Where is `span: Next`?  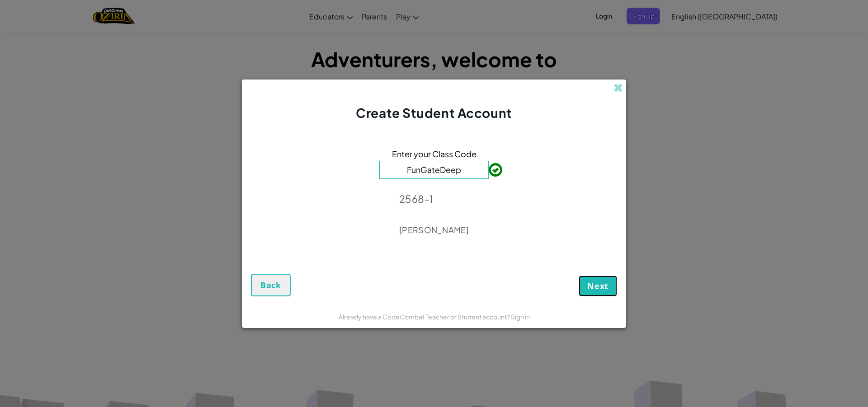 span: Next is located at coordinates (597, 286).